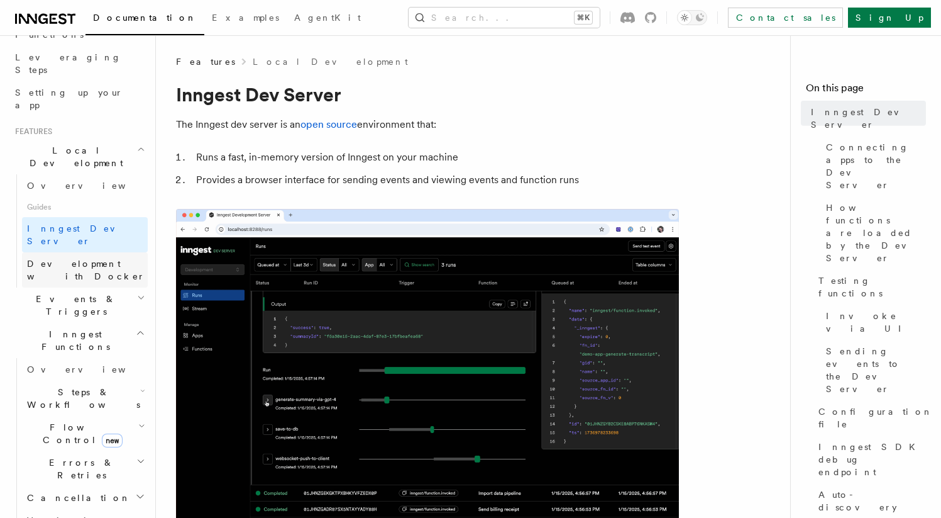  I want to click on a: open source, so click(329, 124).